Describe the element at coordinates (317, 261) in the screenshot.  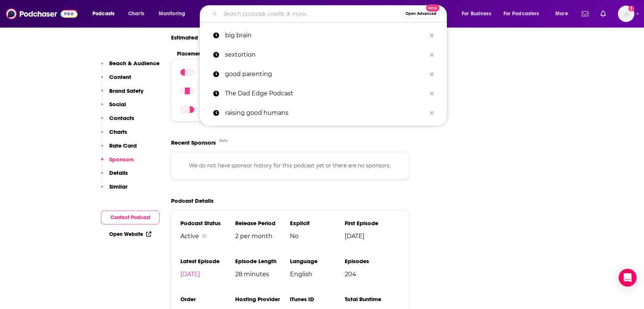
I see `h3: Language` at that location.